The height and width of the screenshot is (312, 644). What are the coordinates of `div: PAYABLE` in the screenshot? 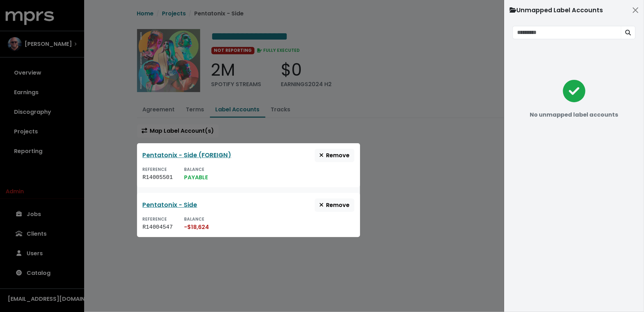 It's located at (196, 178).